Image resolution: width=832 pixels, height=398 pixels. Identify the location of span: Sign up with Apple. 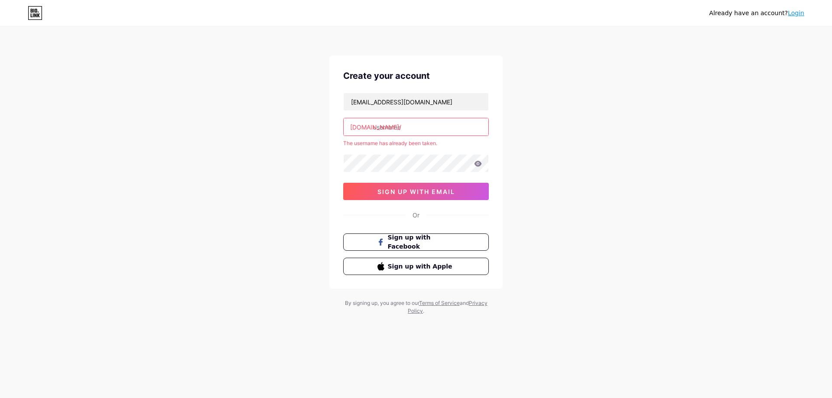
(421, 267).